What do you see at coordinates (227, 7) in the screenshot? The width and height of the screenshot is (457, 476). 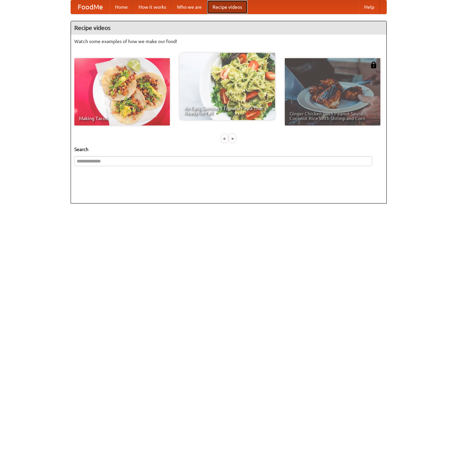 I see `a: Recipe videos` at bounding box center [227, 7].